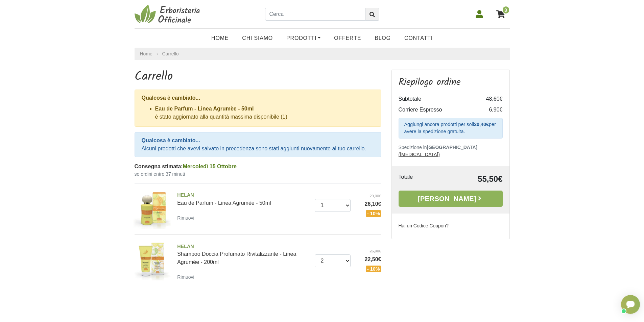 The width and height of the screenshot is (644, 322). I want to click on input: Cerca, so click(315, 14).